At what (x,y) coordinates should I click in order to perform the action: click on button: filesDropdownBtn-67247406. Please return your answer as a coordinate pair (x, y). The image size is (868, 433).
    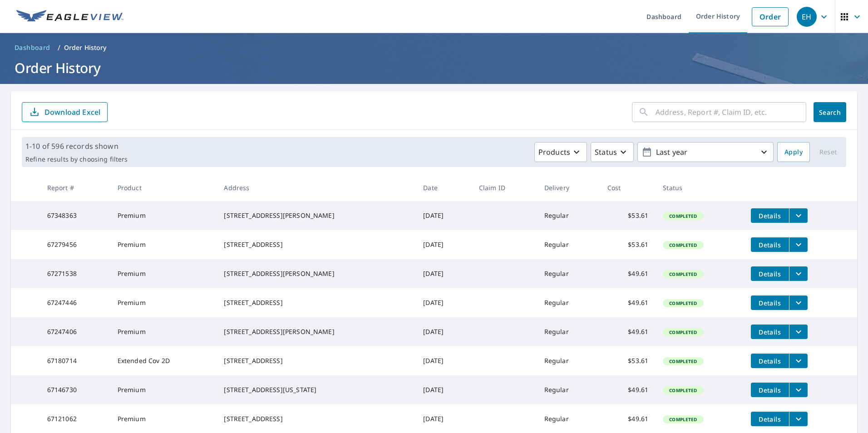
    Looking at the image, I should click on (798, 332).